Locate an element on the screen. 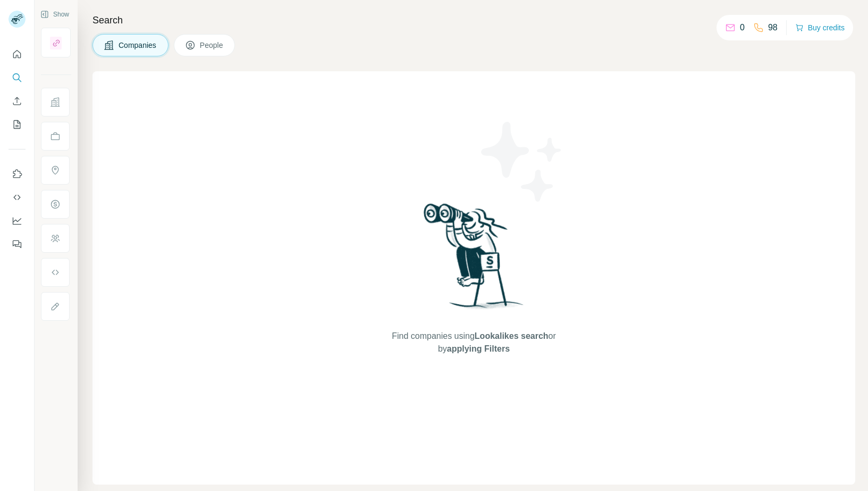 The width and height of the screenshot is (868, 491). button: Enrich CSV is located at coordinates (17, 101).